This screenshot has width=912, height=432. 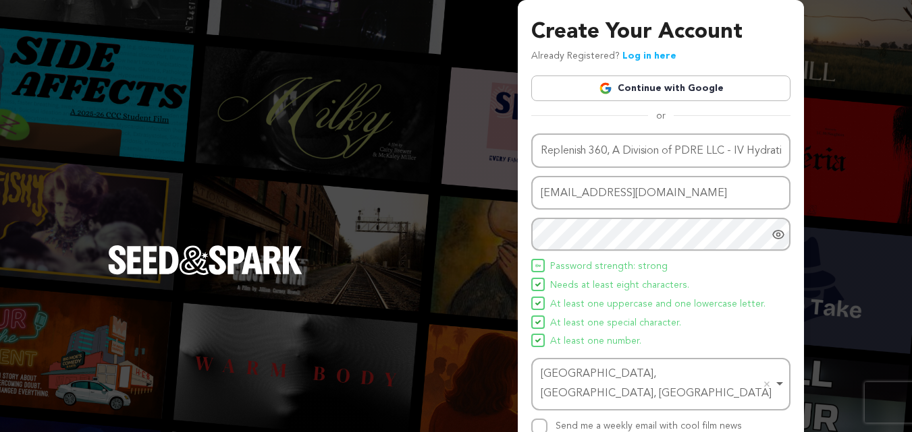 I want to click on input: Email address, so click(x=661, y=193).